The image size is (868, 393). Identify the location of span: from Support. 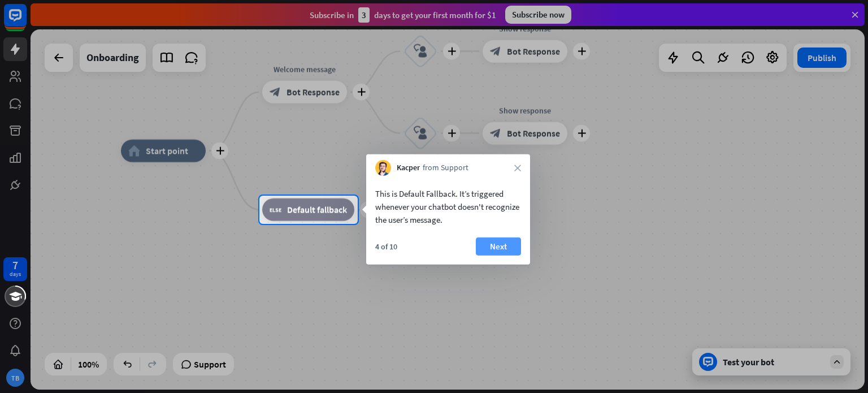
(446, 168).